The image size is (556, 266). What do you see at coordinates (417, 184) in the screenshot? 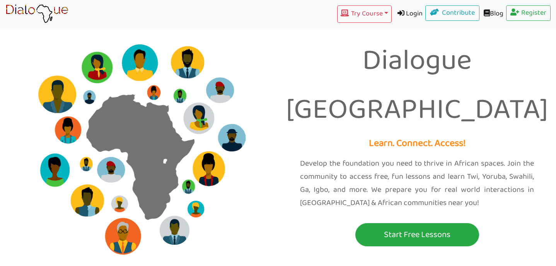
I see `p: Develop the foundation you need to thrive in African spaces. Join the community to access free, f...` at bounding box center [417, 184].